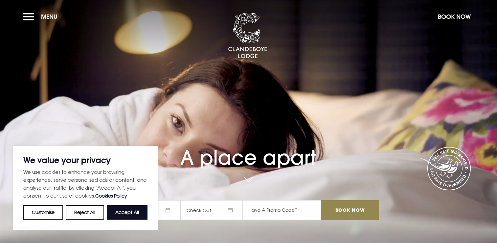 This screenshot has width=497, height=243. What do you see at coordinates (42, 16) in the screenshot?
I see `button: Menu` at bounding box center [42, 16].